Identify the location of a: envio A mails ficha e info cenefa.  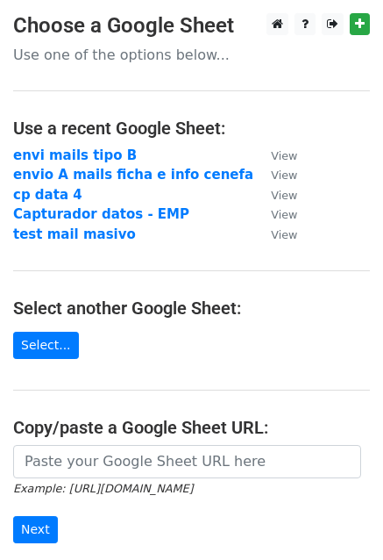
(133, 175).